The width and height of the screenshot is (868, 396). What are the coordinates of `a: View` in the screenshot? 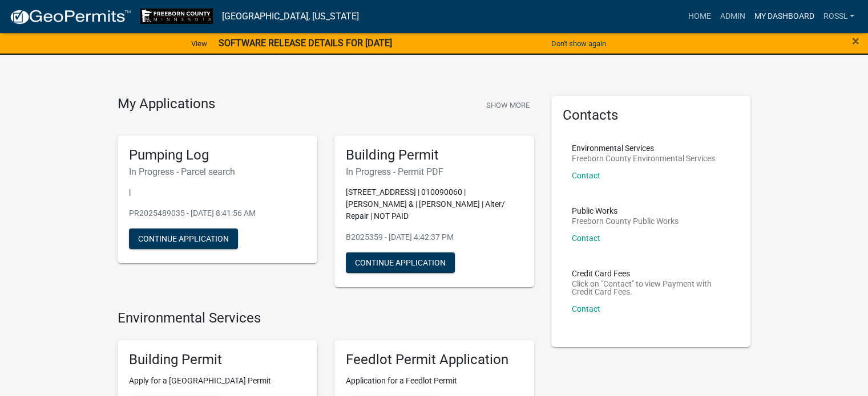 It's located at (199, 43).